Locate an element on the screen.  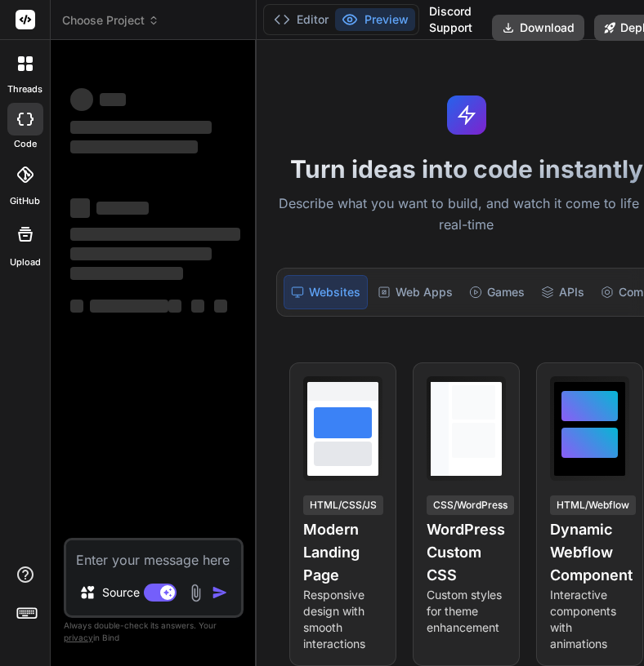
span: privacy is located at coordinates (78, 638).